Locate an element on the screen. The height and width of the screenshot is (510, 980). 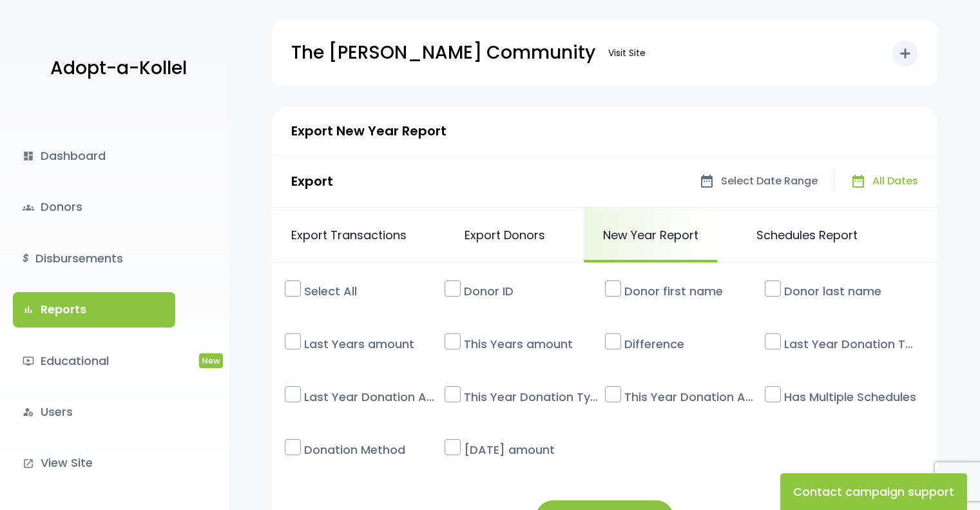
a: $Disbursements is located at coordinates (94, 259).